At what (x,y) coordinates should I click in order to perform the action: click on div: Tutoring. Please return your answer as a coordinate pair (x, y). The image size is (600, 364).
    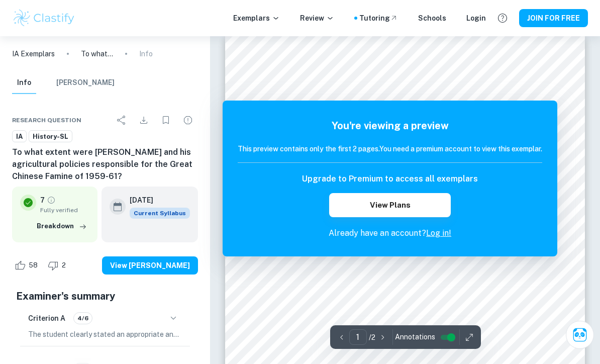
    Looking at the image, I should click on (378, 18).